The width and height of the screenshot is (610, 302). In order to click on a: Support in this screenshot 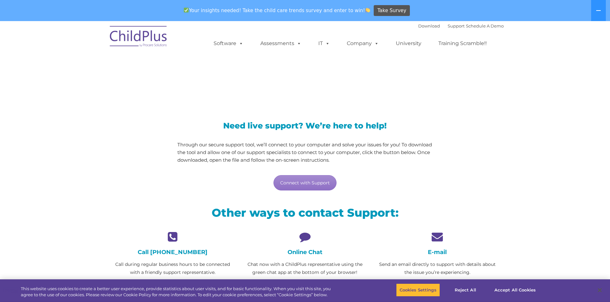, I will do `click(456, 26)`.